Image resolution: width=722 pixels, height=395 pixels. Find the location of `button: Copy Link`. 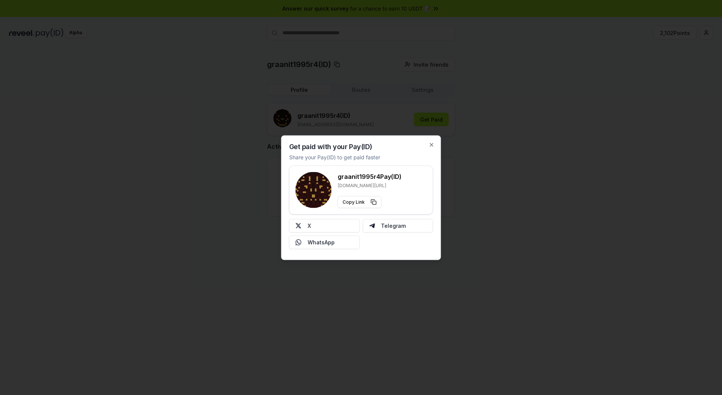

button: Copy Link is located at coordinates (360, 202).